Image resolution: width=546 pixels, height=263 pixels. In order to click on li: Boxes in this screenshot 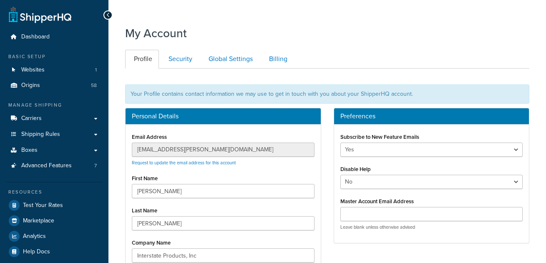, I will do `click(54, 150)`.